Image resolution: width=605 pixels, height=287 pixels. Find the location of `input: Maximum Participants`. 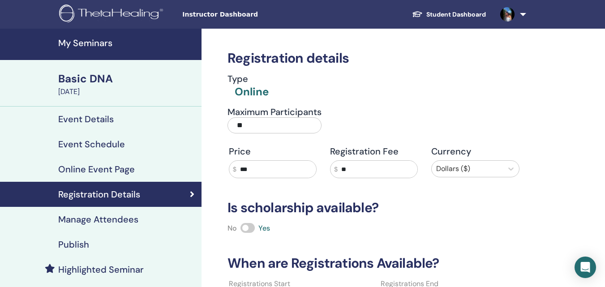

input: Maximum Participants is located at coordinates (274, 125).